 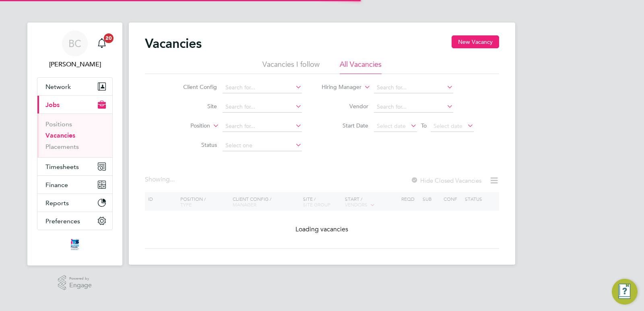 I want to click on label: Status, so click(x=194, y=145).